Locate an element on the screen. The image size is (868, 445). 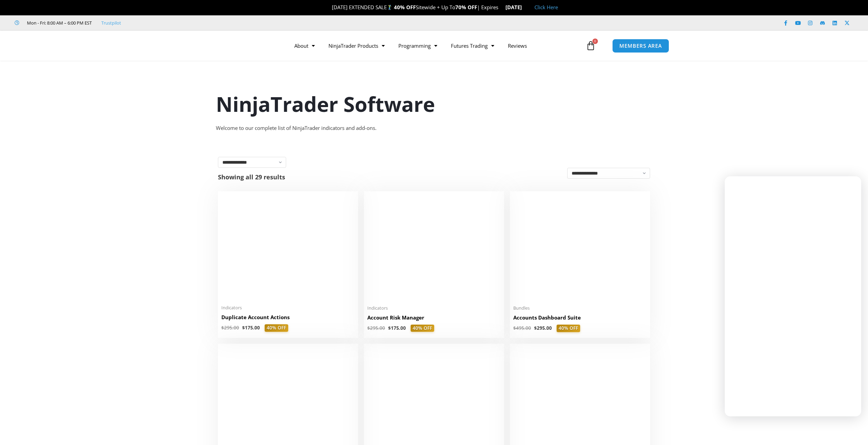
a: NinjaTrader Products is located at coordinates (356, 46).